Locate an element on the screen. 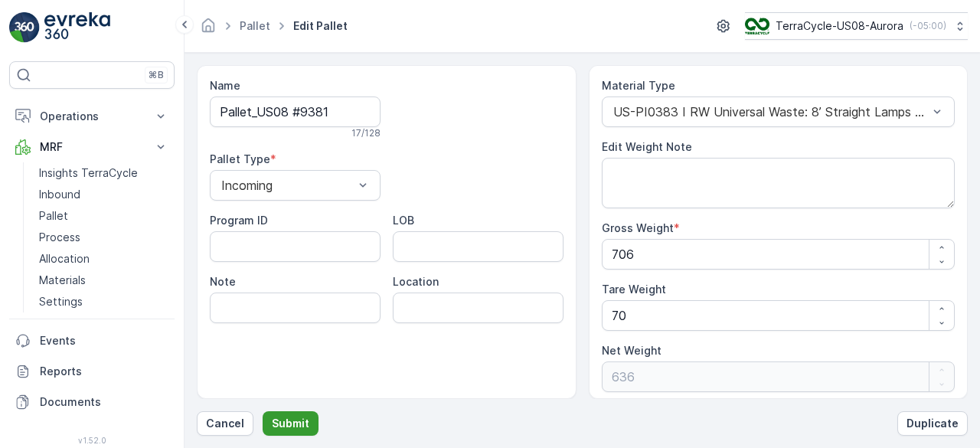  label: Net Weight is located at coordinates (631, 350).